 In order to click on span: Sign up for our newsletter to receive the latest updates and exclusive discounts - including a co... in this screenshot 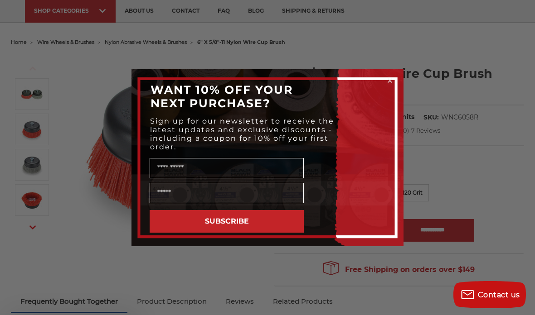, I will do `click(242, 134)`.